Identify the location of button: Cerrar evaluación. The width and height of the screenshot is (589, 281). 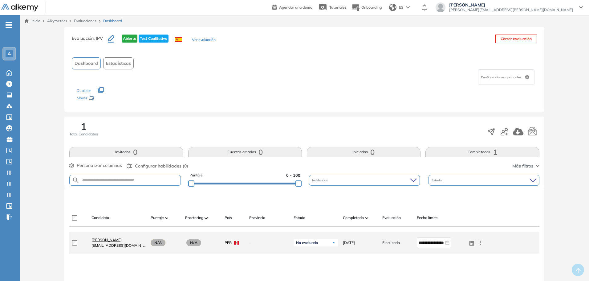
(516, 39).